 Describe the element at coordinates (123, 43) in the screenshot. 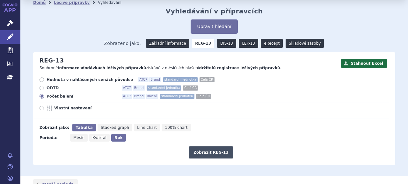

I see `span: Zobrazeno jako:` at that location.